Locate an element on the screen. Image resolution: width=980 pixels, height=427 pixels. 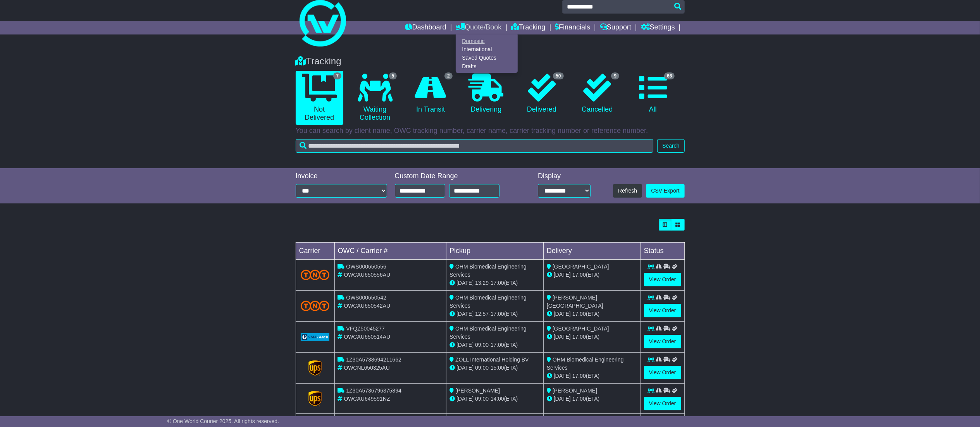
span: ZOLL International Holding BV is located at coordinates (492, 360).